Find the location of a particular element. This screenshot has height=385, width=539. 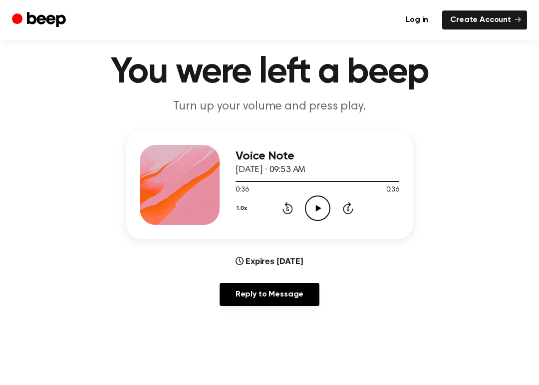

h3: Voice Note is located at coordinates (318, 156).